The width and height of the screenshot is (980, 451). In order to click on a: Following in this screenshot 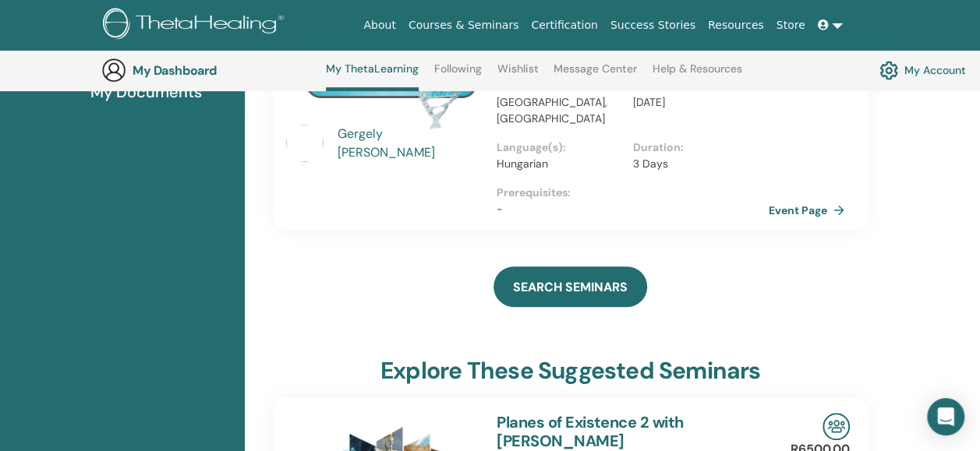, I will do `click(457, 75)`.